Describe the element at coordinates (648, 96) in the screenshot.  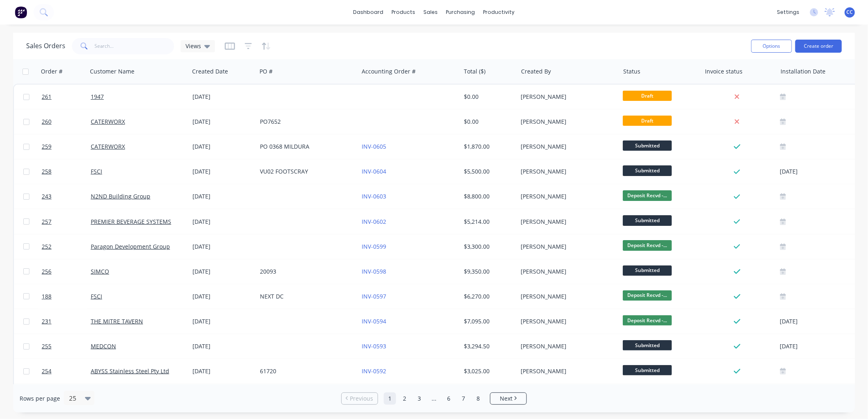
I see `span: Draft` at that location.